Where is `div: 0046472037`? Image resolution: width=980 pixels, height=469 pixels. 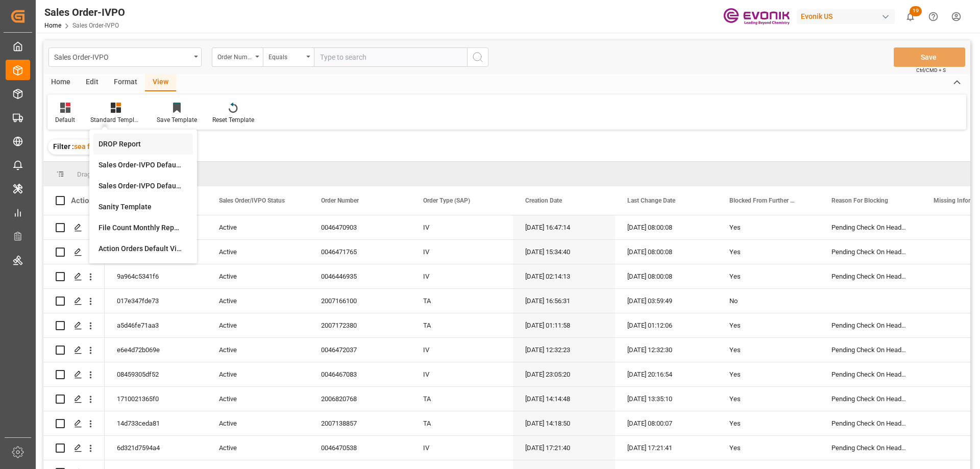 div: 0046472037 is located at coordinates (360, 350).